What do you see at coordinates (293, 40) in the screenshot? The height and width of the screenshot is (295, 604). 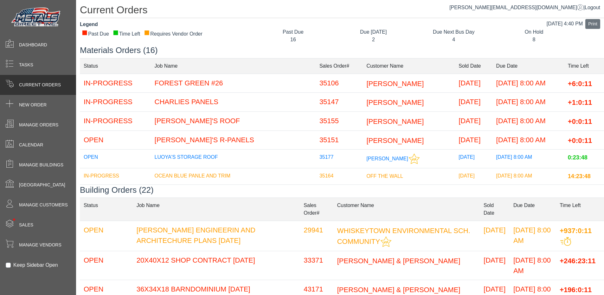 I see `div: 16` at bounding box center [293, 40].